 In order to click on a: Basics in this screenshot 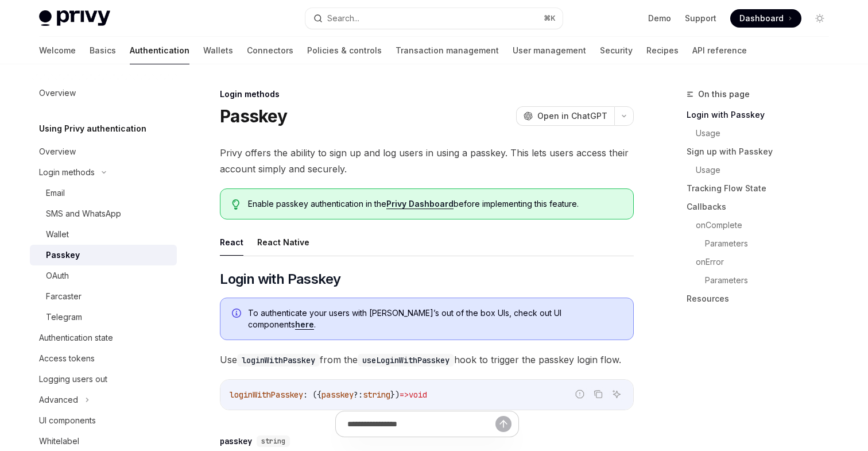, I will do `click(103, 51)`.